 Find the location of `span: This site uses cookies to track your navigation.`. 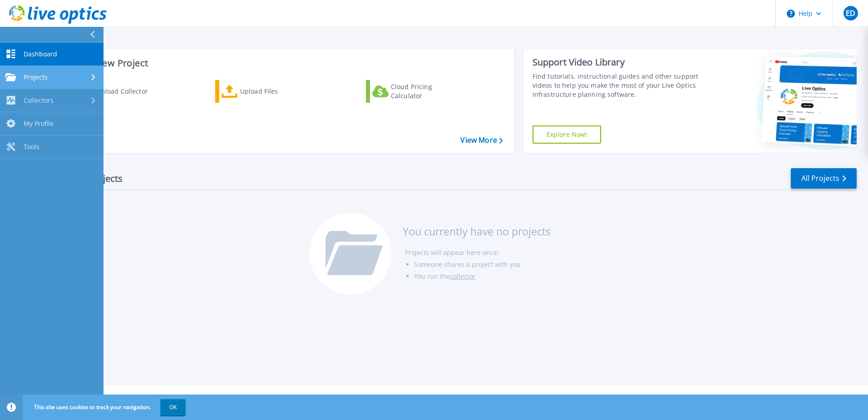

span: This site uses cookies to track your navigation. is located at coordinates (105, 407).